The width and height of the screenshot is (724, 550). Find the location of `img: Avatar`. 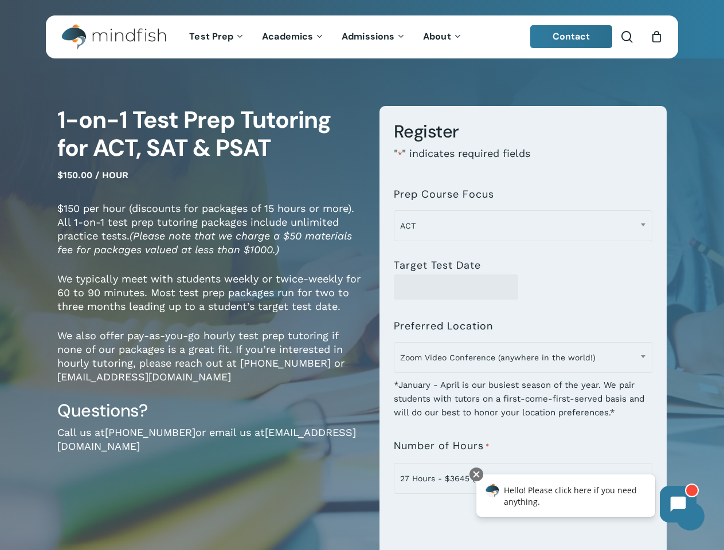

img: Avatar is located at coordinates (28, 25).